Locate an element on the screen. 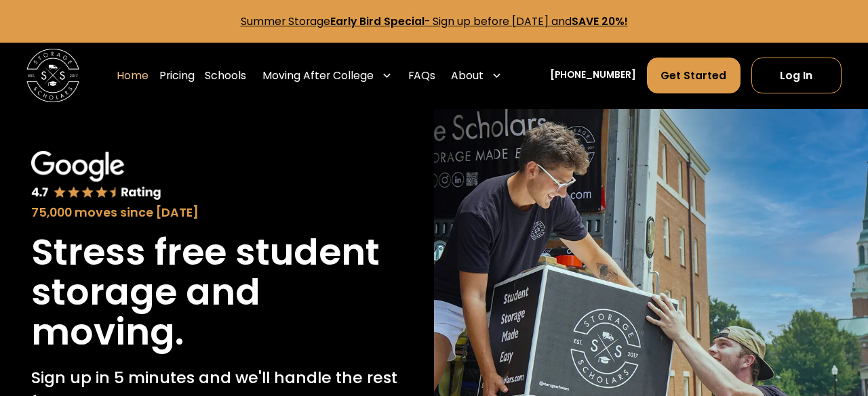 The image size is (868, 396). img: Storage Scholars main logo is located at coordinates (53, 75).